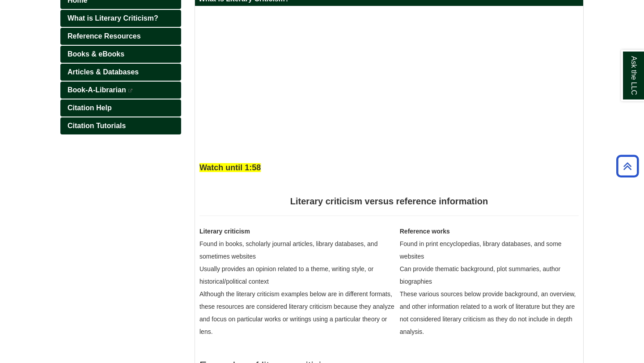  I want to click on span: Found in print encyclopedias, library databases, and some websites, so click(481, 250).